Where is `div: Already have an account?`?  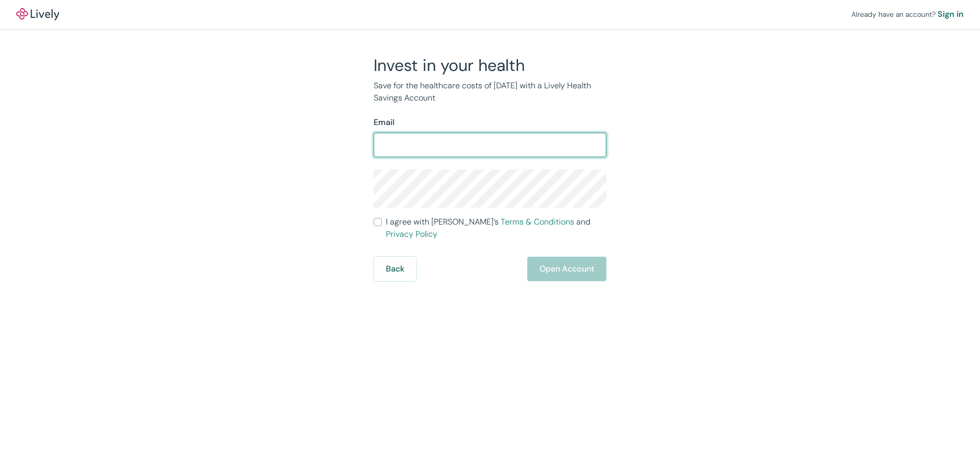 div: Already have an account? is located at coordinates (908, 15).